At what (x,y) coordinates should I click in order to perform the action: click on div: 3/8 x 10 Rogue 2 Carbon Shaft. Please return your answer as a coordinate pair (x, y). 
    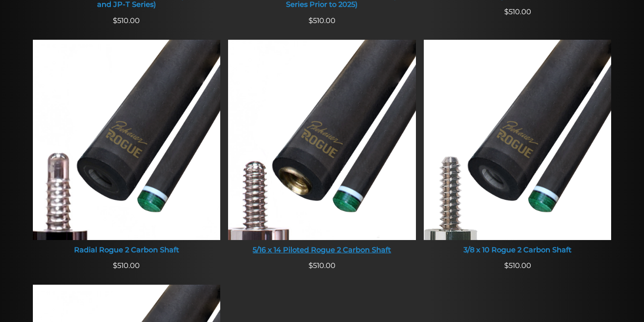
    Looking at the image, I should click on (518, 250).